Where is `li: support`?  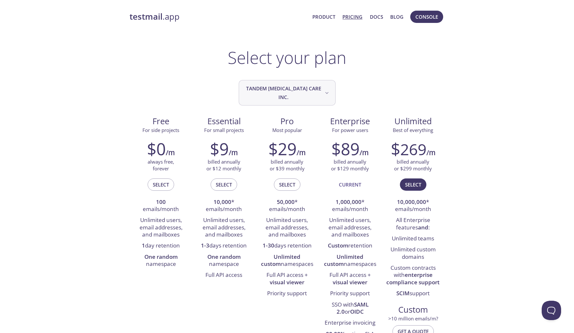 li: support is located at coordinates (413, 294).